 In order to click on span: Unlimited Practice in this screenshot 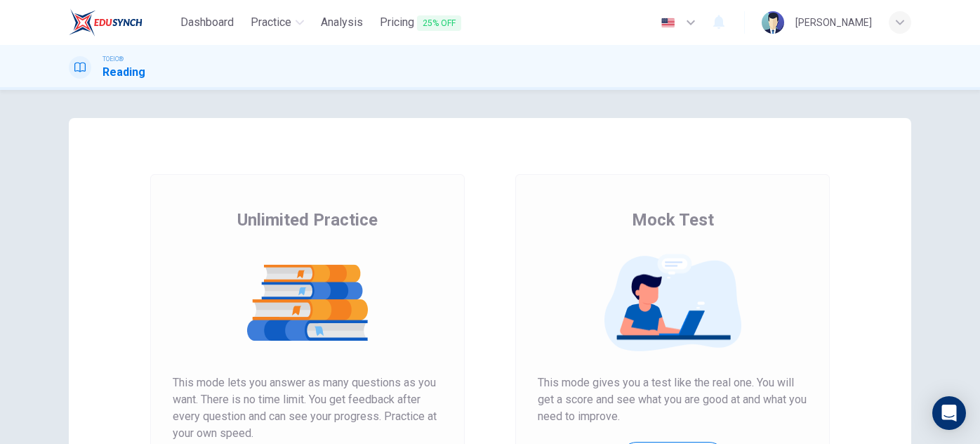, I will do `click(307, 220)`.